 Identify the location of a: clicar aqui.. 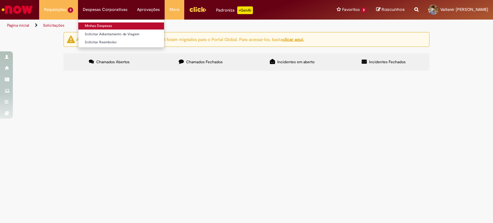
(293, 39).